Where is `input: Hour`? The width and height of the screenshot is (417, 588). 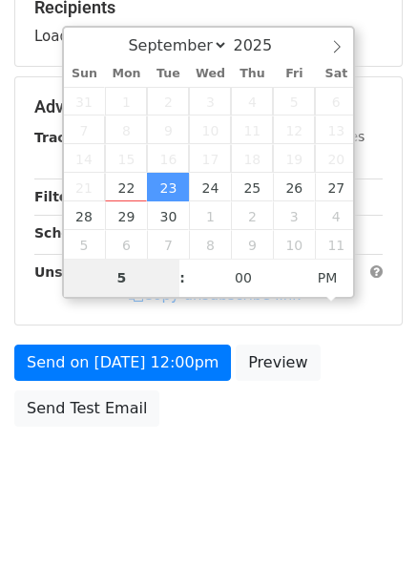
input: Hour is located at coordinates (122, 278).